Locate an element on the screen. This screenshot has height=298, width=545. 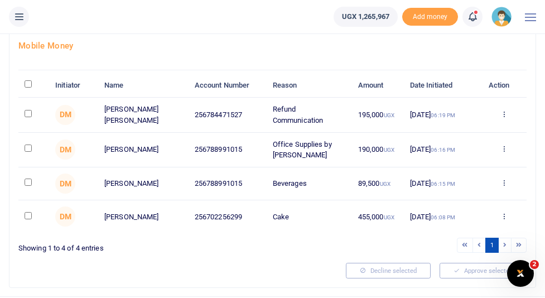
td: 455,000 is located at coordinates (378, 217).